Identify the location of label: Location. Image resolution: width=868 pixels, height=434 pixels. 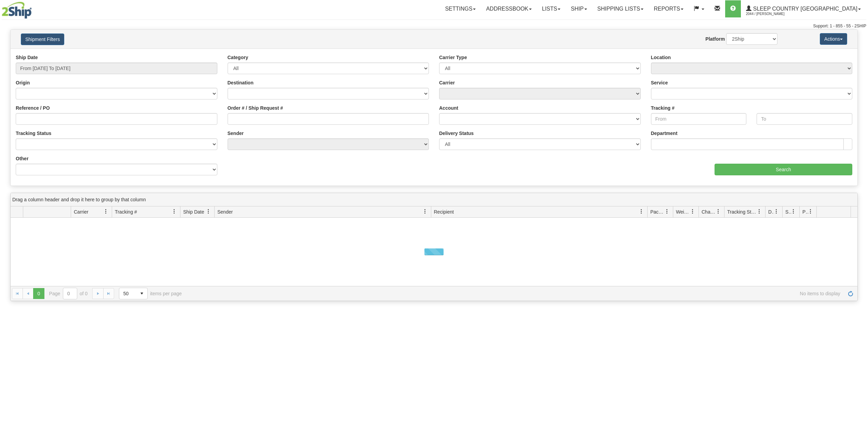
(660, 58).